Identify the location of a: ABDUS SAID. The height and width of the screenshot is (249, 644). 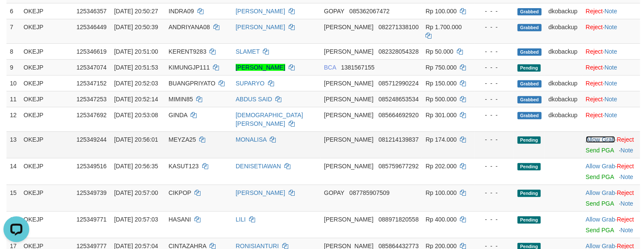
(254, 99).